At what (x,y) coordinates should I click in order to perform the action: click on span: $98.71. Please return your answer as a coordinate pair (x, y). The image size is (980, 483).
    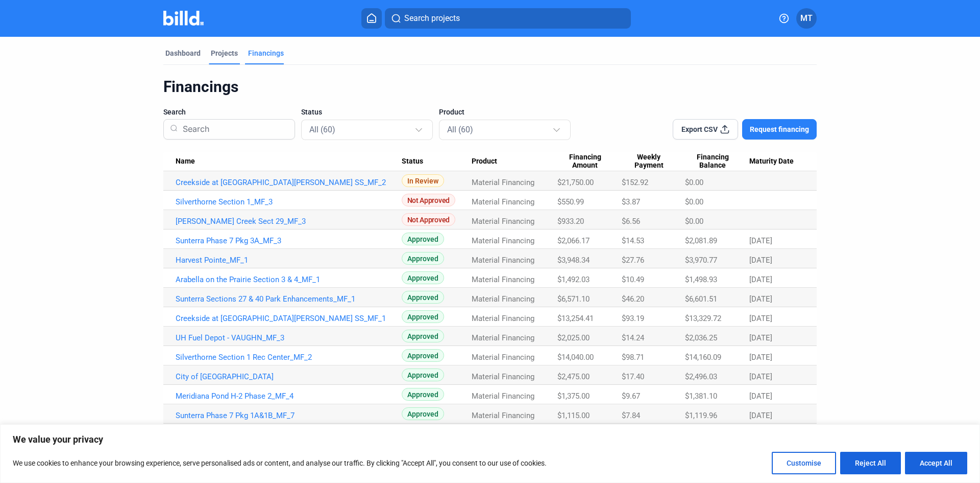
    Looking at the image, I should click on (633, 357).